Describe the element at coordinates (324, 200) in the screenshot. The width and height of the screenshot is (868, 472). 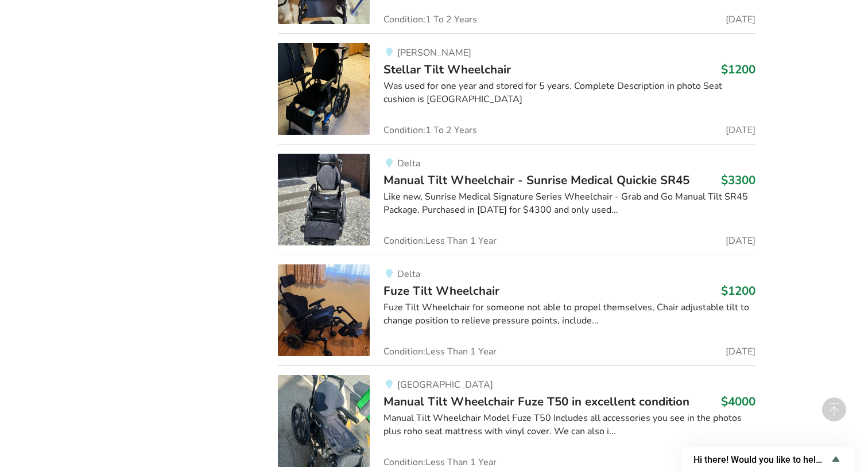
I see `img: mobility-manual tilt wheelchair - sunrise medical quickie sr45` at that location.